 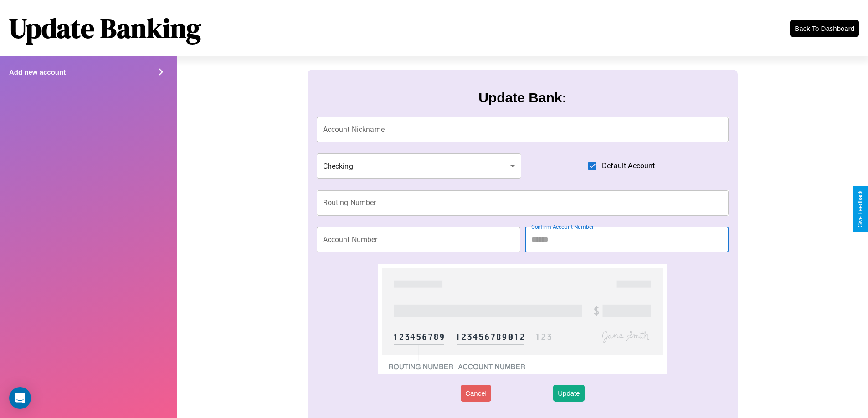 What do you see at coordinates (628, 166) in the screenshot?
I see `span: Default Account` at bounding box center [628, 166].